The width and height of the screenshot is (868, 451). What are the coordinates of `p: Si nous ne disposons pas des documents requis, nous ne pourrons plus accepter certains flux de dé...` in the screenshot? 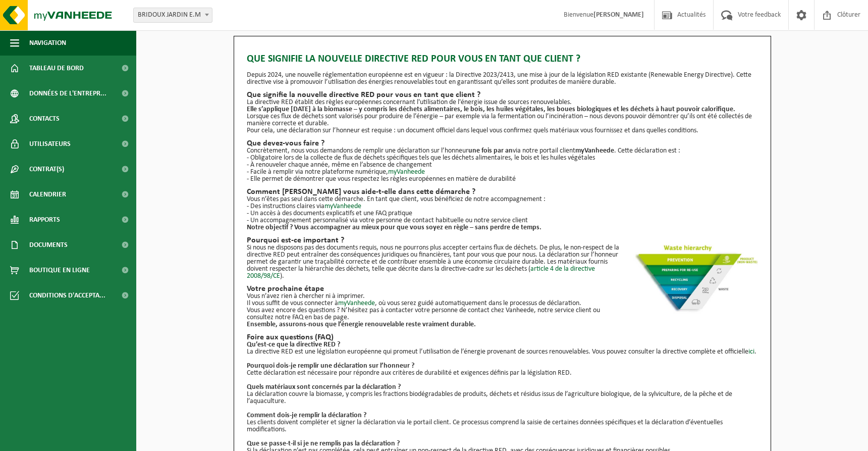 It's located at (502, 263).